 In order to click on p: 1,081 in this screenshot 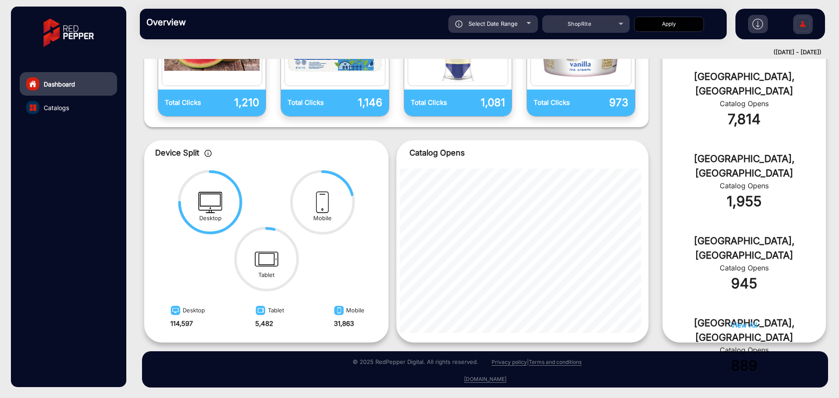, I will do `click(481, 103)`.